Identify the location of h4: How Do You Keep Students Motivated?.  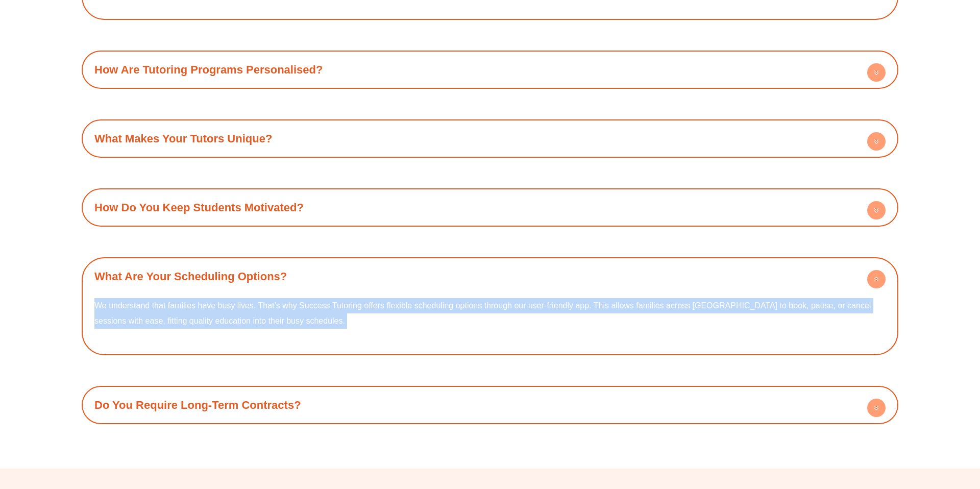
(490, 207).